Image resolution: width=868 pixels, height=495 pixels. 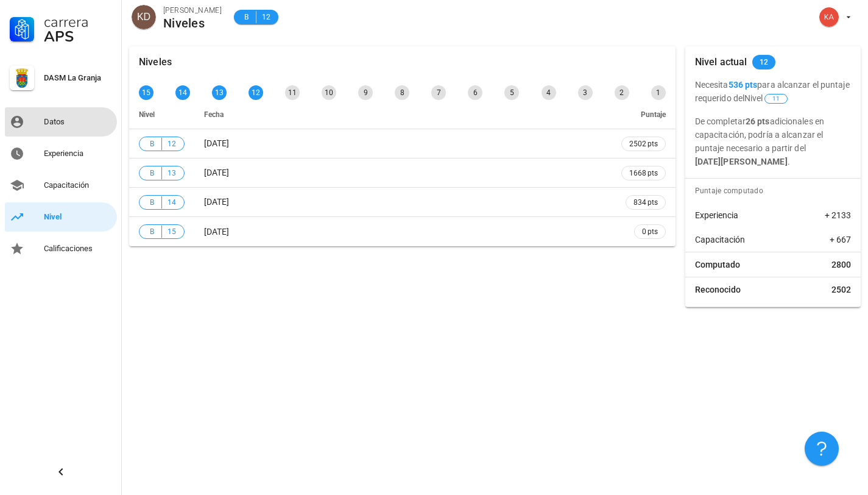 I want to click on div: 10, so click(x=329, y=92).